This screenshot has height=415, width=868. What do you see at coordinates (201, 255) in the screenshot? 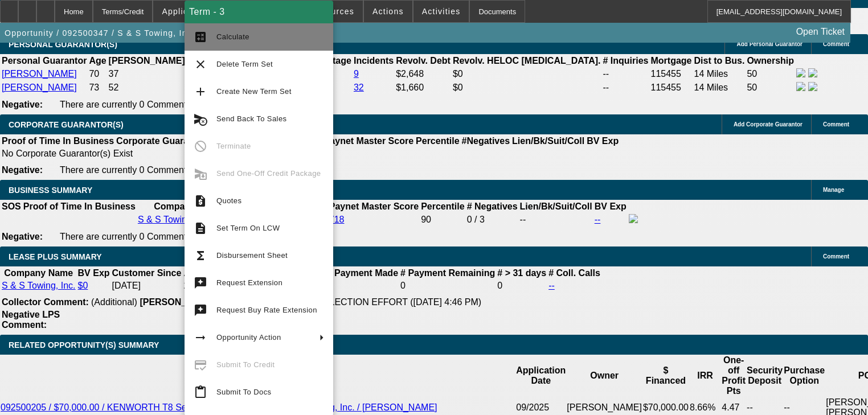
I see `mat-icon: functions` at bounding box center [201, 255].